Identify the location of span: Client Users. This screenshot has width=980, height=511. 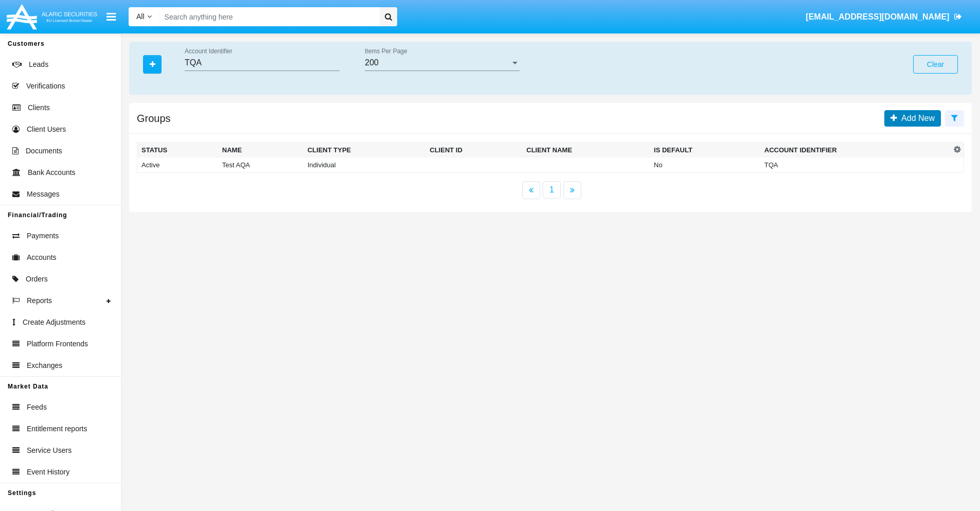
(46, 130).